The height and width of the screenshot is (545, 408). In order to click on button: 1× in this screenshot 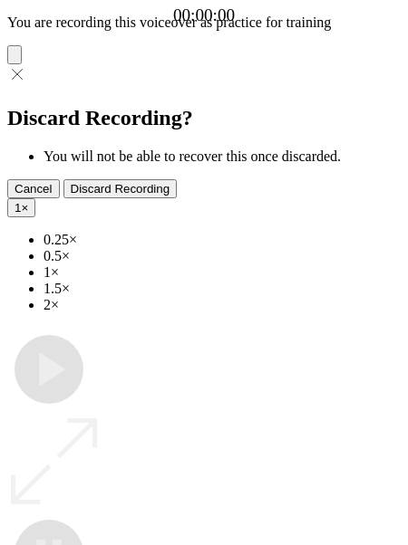, I will do `click(21, 207)`.